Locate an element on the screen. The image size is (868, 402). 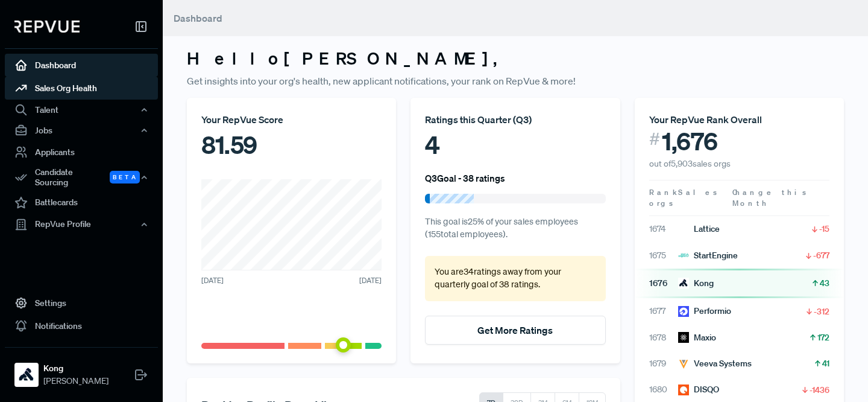
div: DISQO is located at coordinates (699, 389).